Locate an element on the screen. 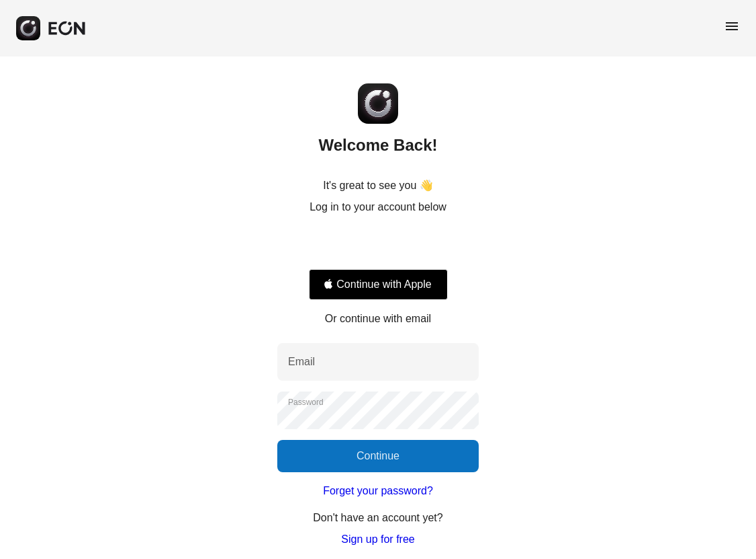  p: Log in to your account below is located at coordinates (378, 208).